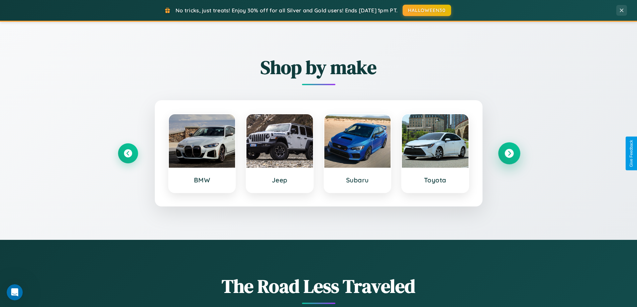 The height and width of the screenshot is (307, 637). What do you see at coordinates (280, 180) in the screenshot?
I see `h3: Jeep` at bounding box center [280, 180].